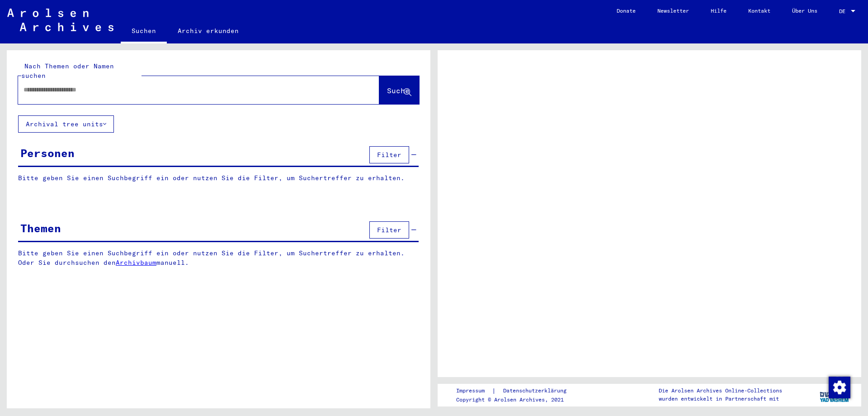 The image size is (868, 416). I want to click on img: Arolsen_neg.svg, so click(60, 20).